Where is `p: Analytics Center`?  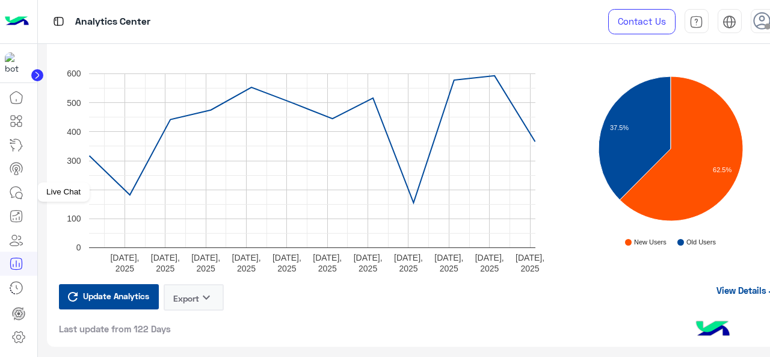
p: Analytics Center is located at coordinates (112, 22).